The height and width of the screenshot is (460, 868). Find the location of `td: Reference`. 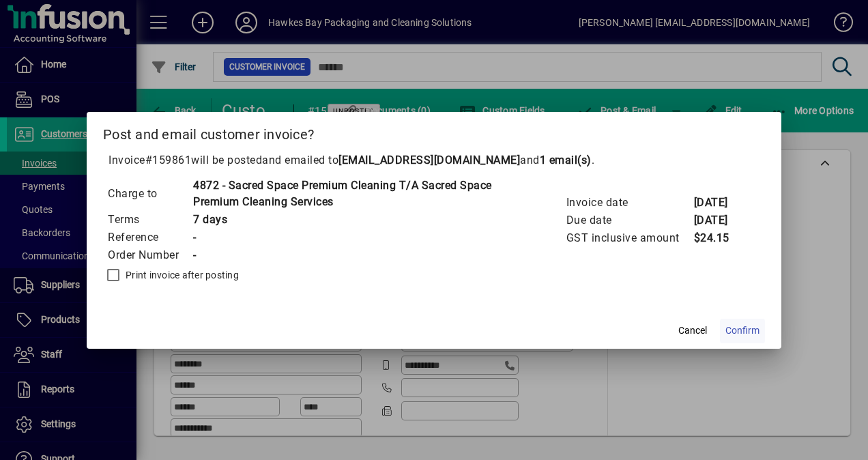

td: Reference is located at coordinates (149, 237).